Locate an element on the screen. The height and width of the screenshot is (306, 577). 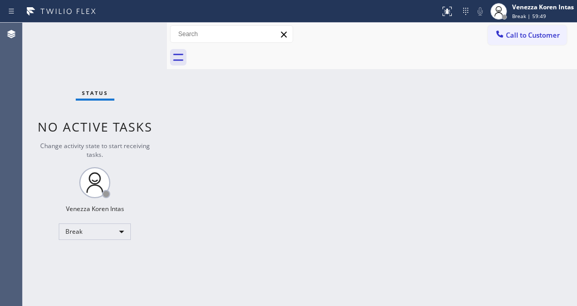
div: Break is located at coordinates (95, 231).